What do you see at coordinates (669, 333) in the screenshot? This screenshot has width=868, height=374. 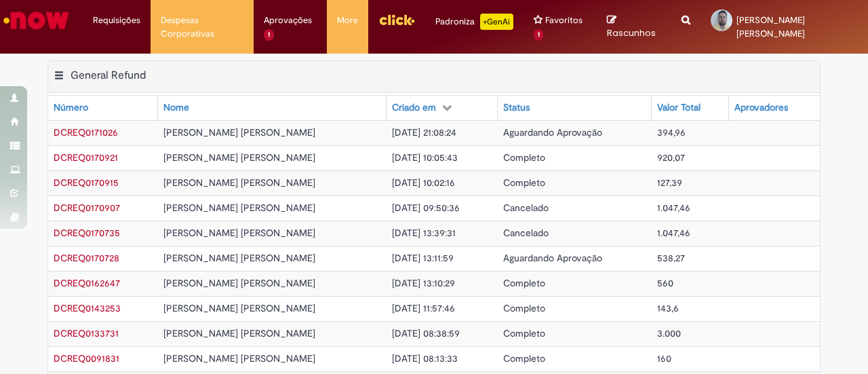 I see `span: 3.000` at bounding box center [669, 333].